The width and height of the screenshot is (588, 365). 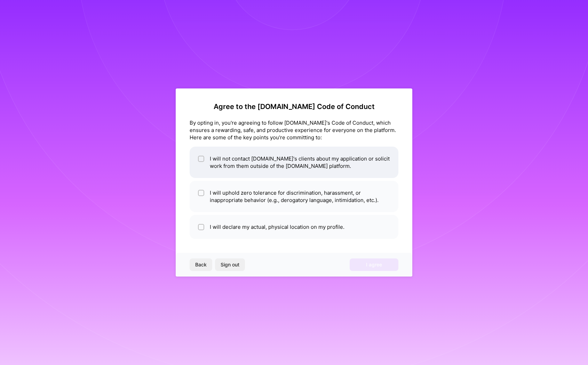 What do you see at coordinates (294, 227) in the screenshot?
I see `li: I will declare my actual, physical location on my profile.` at bounding box center [294, 227].